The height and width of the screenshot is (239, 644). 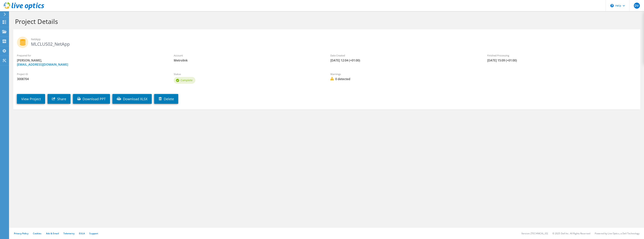 I want to click on span: 0 detected, so click(x=405, y=79).